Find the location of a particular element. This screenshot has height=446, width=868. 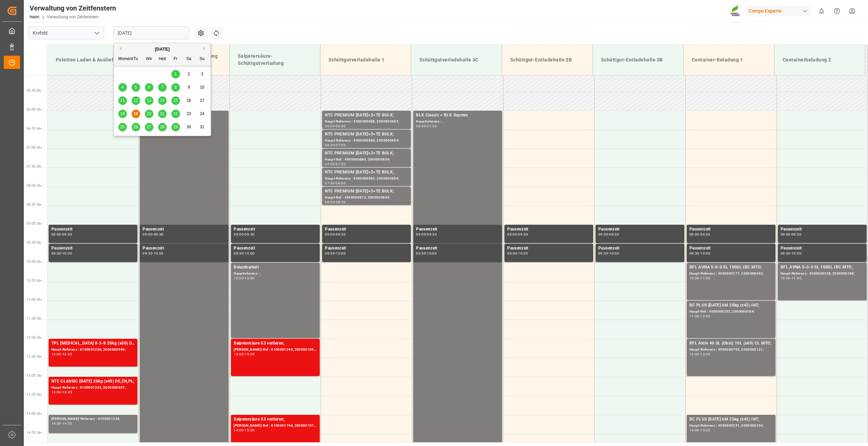

span: 09:00 Uhr is located at coordinates (34, 224).